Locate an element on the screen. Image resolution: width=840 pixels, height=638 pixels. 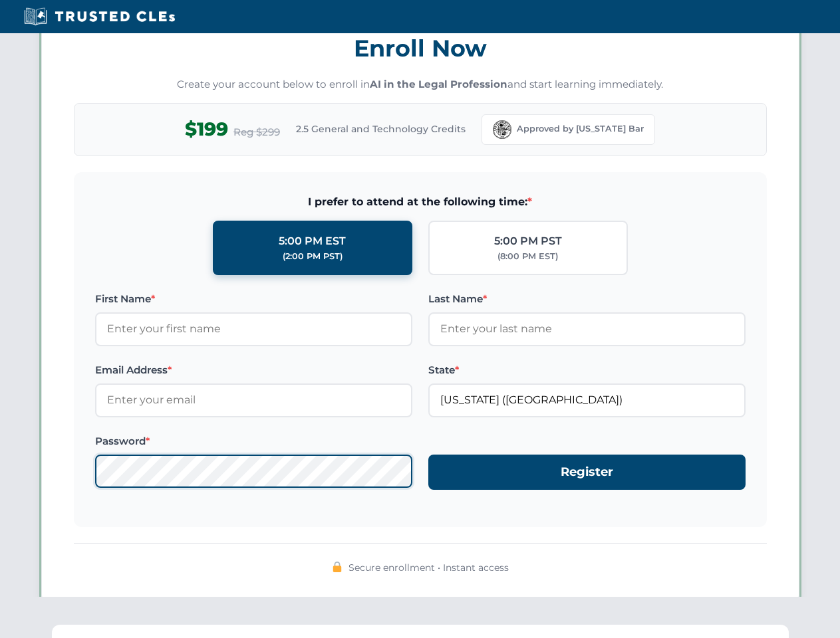
label: Email Address is located at coordinates (253, 370).